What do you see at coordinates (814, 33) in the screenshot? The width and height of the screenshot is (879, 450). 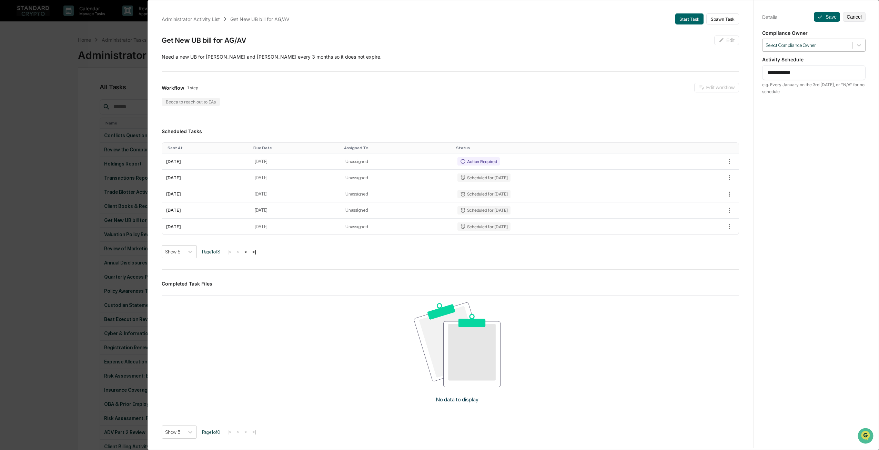 I see `p: Compliance Owner` at bounding box center [814, 33].